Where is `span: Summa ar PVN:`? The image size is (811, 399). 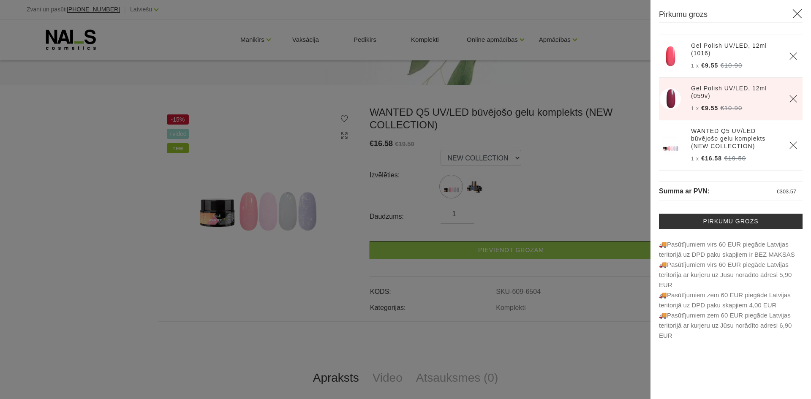
span: Summa ar PVN: is located at coordinates (684, 191).